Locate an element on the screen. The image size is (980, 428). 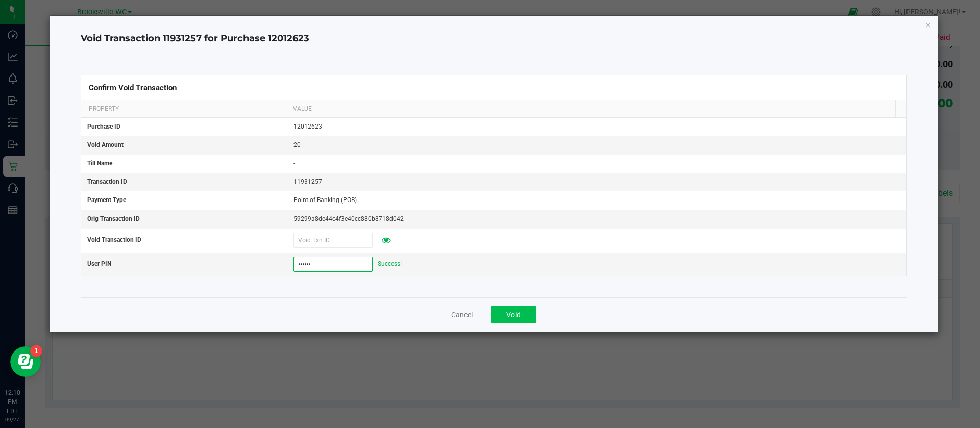
span: Void is located at coordinates (514, 315).